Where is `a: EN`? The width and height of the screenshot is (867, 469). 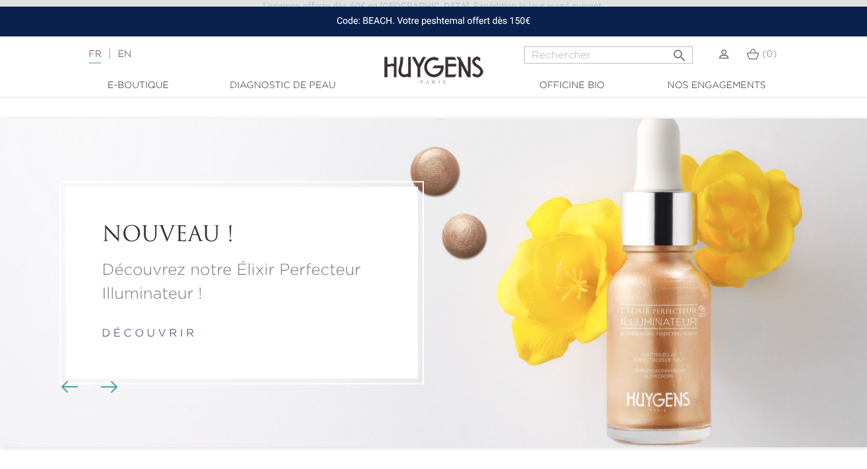 a: EN is located at coordinates (125, 54).